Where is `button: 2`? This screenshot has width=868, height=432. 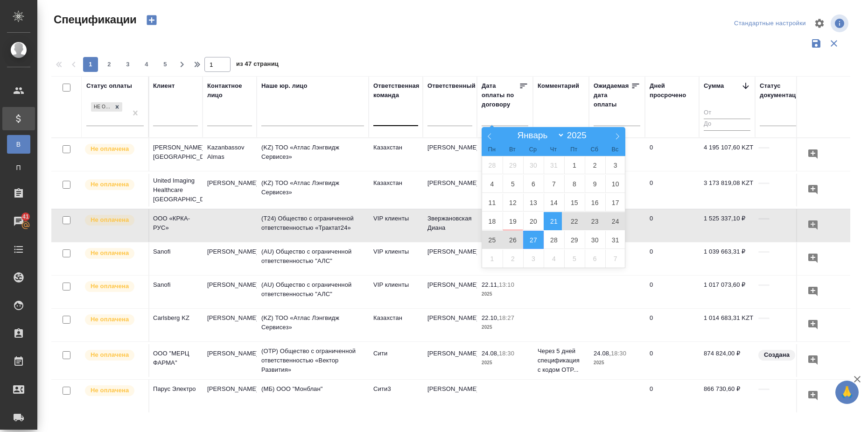 button: 2 is located at coordinates (109, 65).